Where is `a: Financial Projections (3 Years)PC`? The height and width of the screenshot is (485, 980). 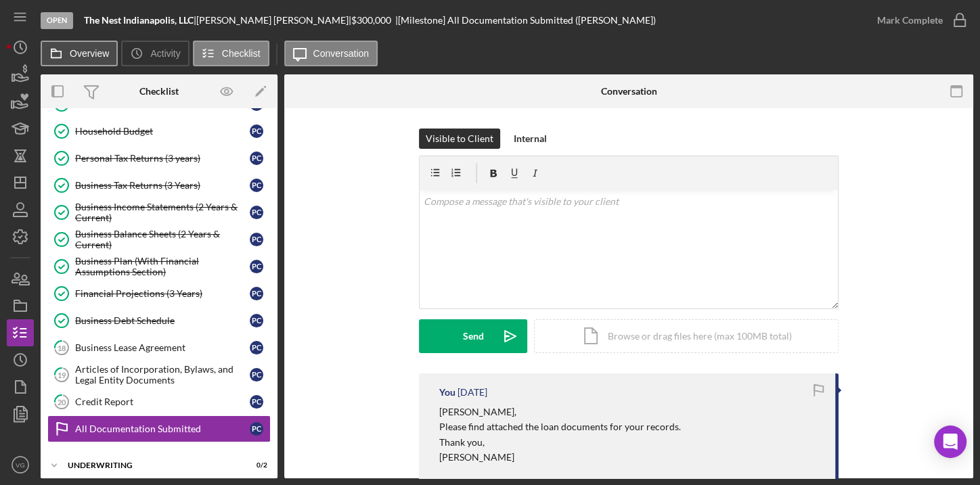 a: Financial Projections (3 Years)PC is located at coordinates (159, 294).